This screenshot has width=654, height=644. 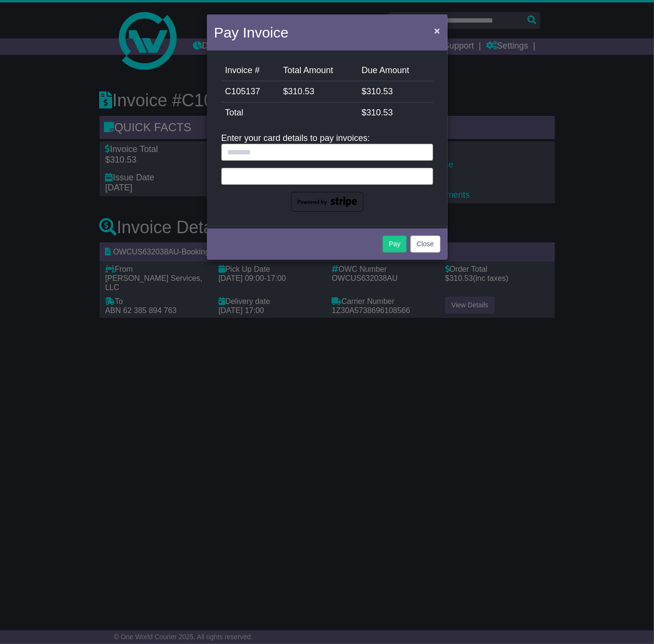 I want to click on td: Invoice #, so click(x=250, y=71).